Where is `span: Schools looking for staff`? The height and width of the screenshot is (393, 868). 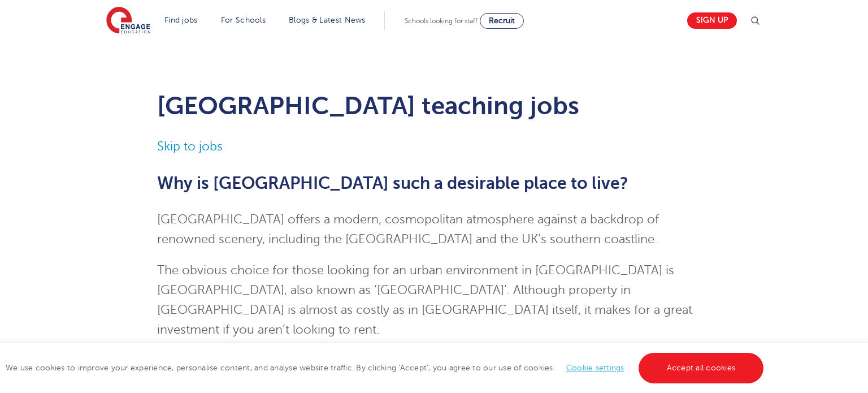
span: Schools looking for staff is located at coordinates (441, 21).